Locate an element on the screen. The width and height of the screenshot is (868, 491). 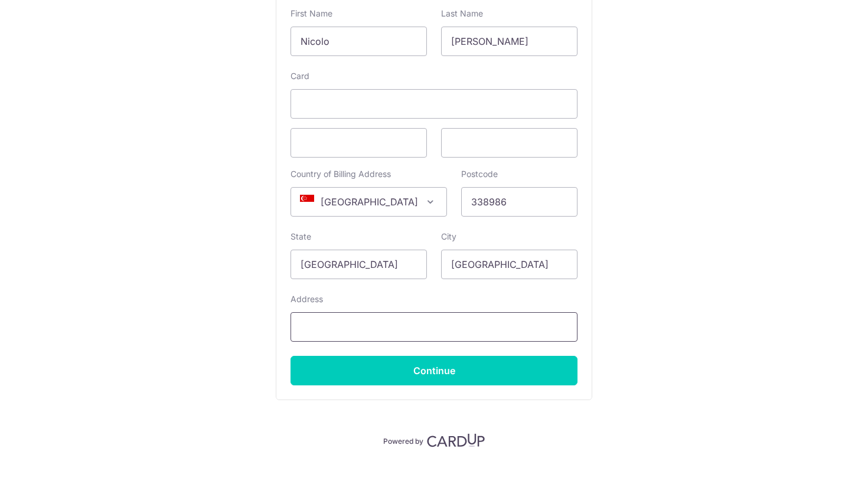
span: Singapore is located at coordinates (368, 202).